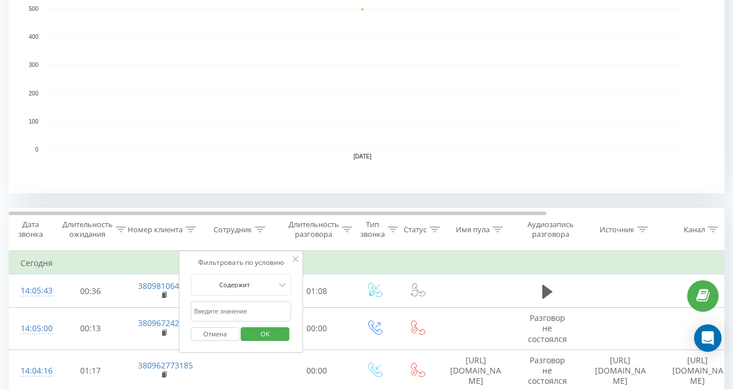 This screenshot has height=389, width=733. Describe the element at coordinates (232, 229) in the screenshot. I see `div: Сотрудник` at that location.